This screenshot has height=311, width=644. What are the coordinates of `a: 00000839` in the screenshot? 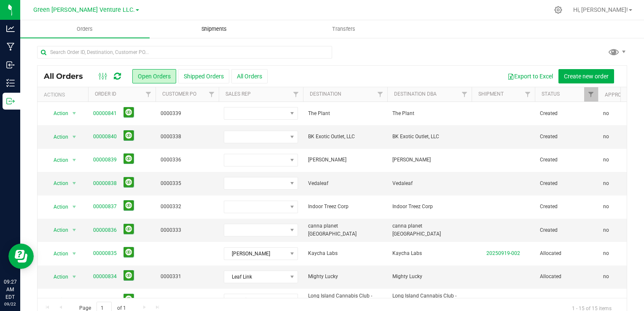 It's located at (105, 160).